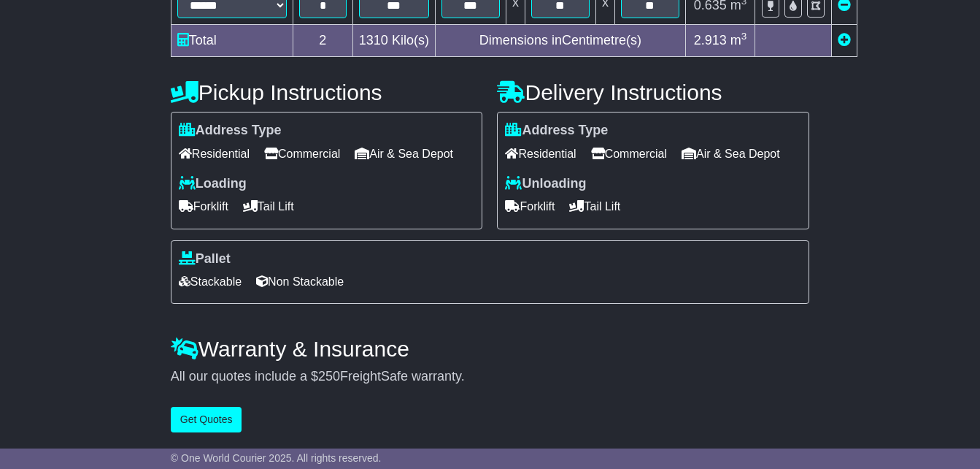 This screenshot has width=980, height=469. What do you see at coordinates (744, 36) in the screenshot?
I see `sup: 3` at bounding box center [744, 36].